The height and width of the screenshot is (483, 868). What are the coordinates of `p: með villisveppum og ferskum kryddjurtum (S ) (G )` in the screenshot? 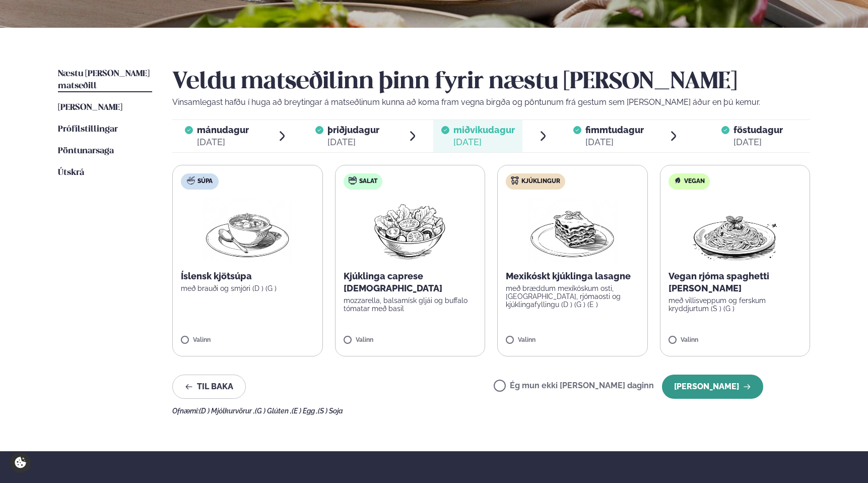 It's located at (735, 305).